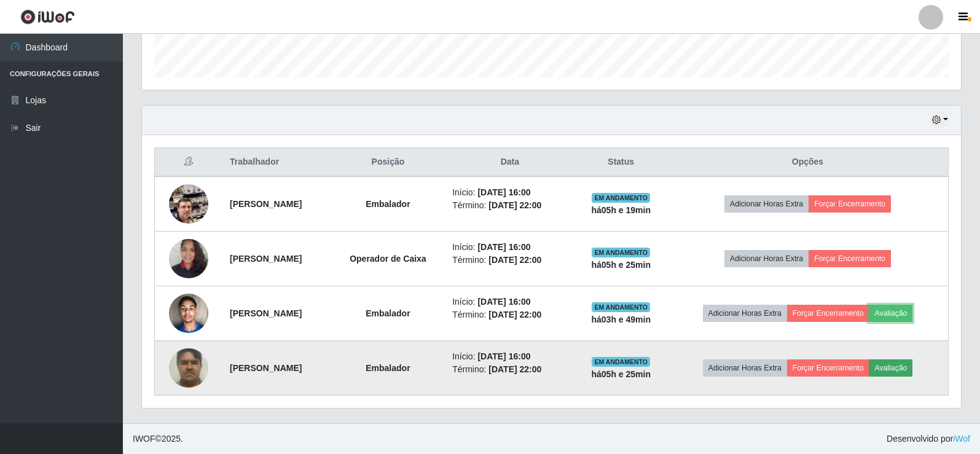 This screenshot has width=980, height=454. Describe the element at coordinates (144, 439) in the screenshot. I see `span: IWOF` at that location.